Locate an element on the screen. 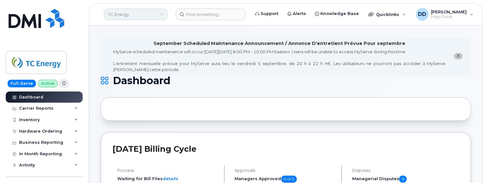 The height and width of the screenshot is (183, 486). h4: Process is located at coordinates (168, 170).